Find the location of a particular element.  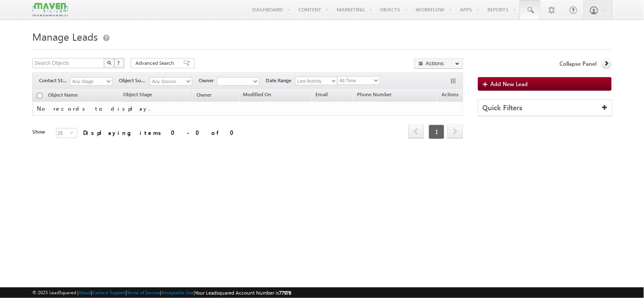

a: next is located at coordinates (455, 132).